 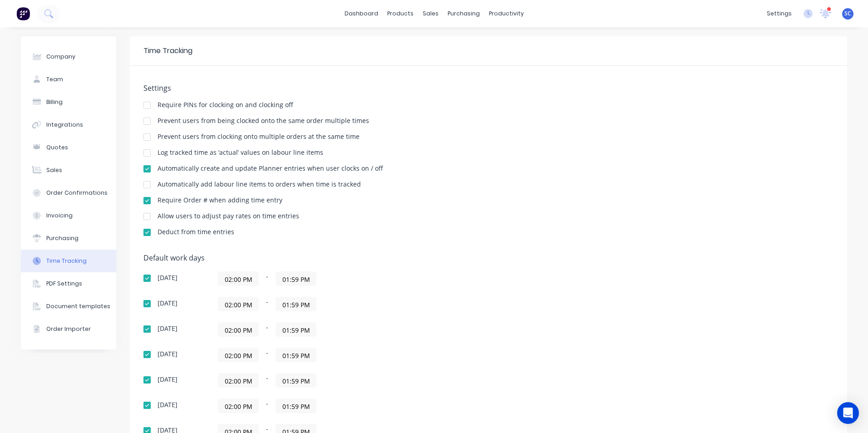 What do you see at coordinates (78, 306) in the screenshot?
I see `div: Document templates` at bounding box center [78, 306].